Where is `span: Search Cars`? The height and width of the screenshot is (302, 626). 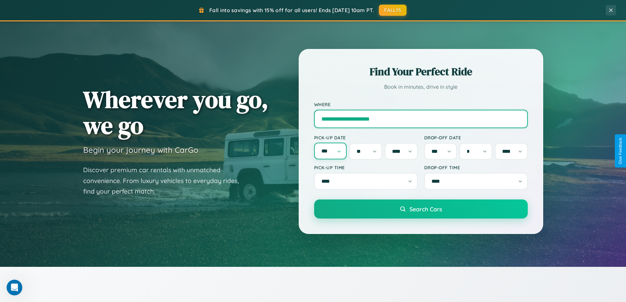 span: Search Cars is located at coordinates (425, 209).